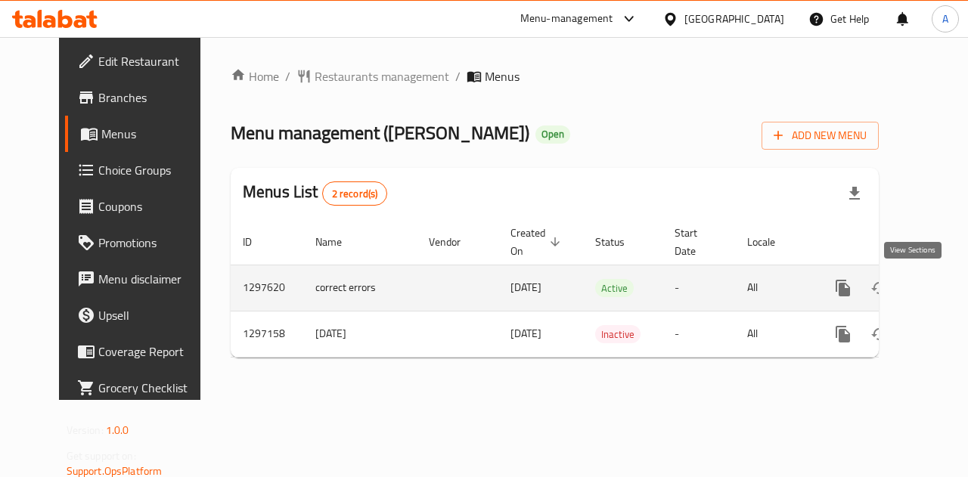 This screenshot has height=477, width=968. I want to click on a: Branches, so click(143, 98).